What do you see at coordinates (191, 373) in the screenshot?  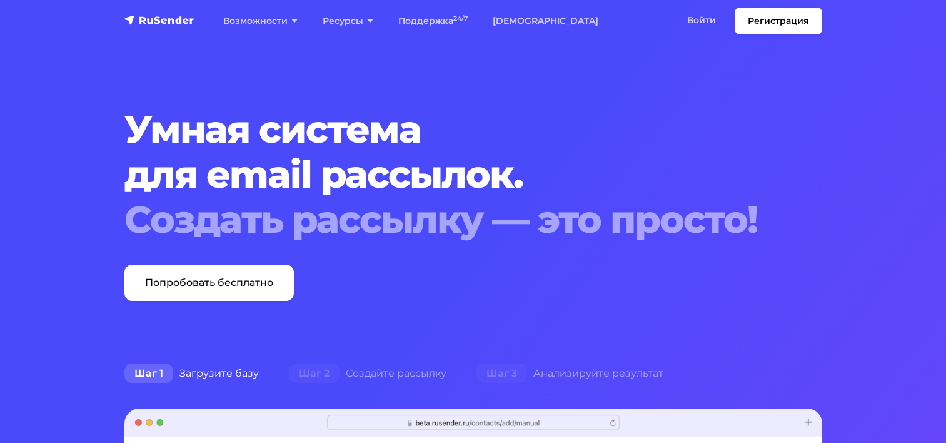 I see `div: Загрузите базу` at bounding box center [191, 373].